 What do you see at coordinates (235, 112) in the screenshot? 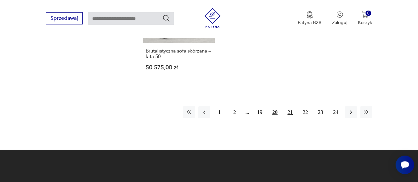
I see `button: 2` at bounding box center [235, 112].